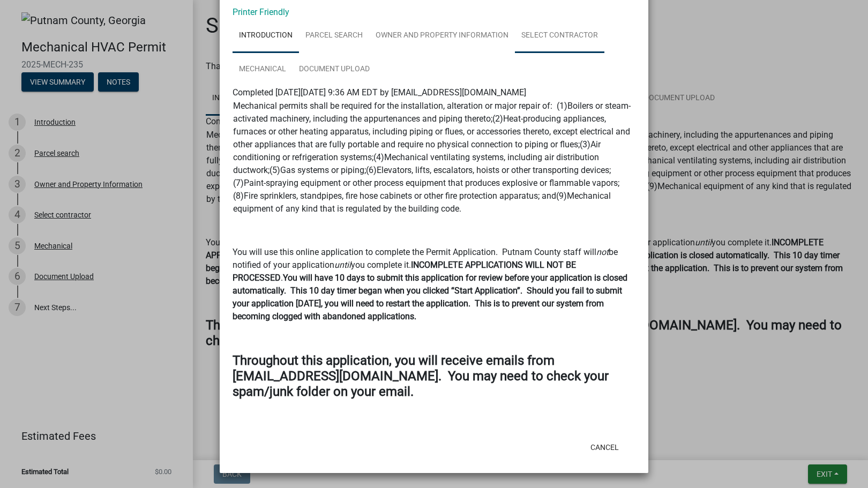 The width and height of the screenshot is (868, 488). What do you see at coordinates (333, 36) in the screenshot?
I see `a: Parcel search` at bounding box center [333, 36].